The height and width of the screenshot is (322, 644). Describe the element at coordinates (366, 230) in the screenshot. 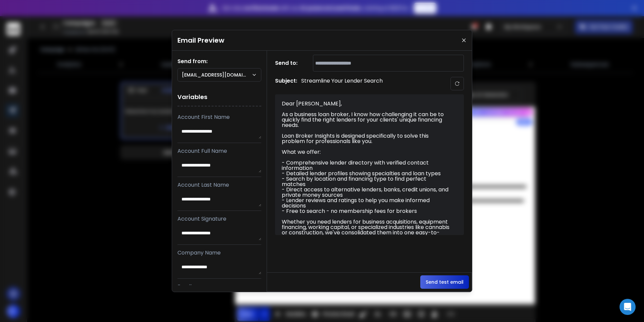

I see `p: Whether you need lenders for business acquisitions, equipment financing, working capital, or spec...` at that location.